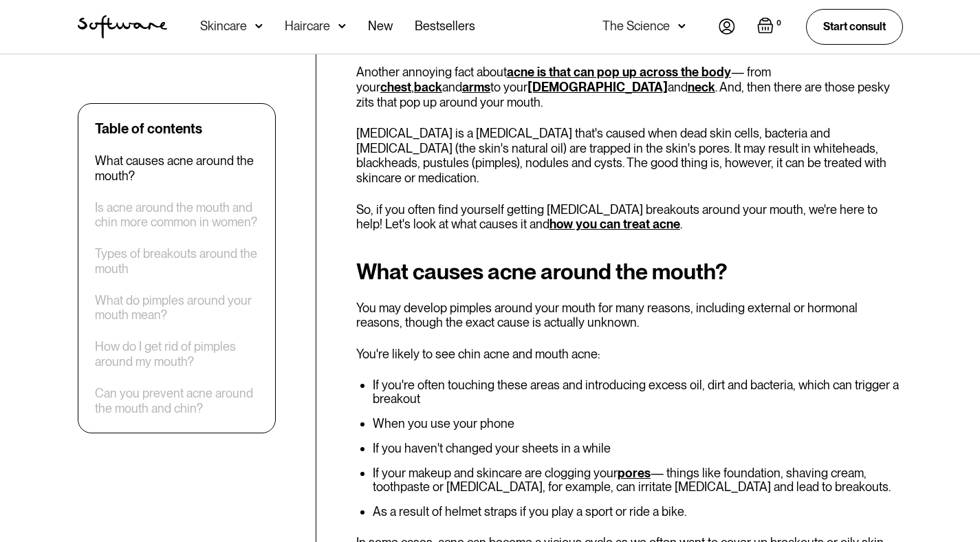  I want to click on a: What do pimples around your mouth mean?, so click(177, 307).